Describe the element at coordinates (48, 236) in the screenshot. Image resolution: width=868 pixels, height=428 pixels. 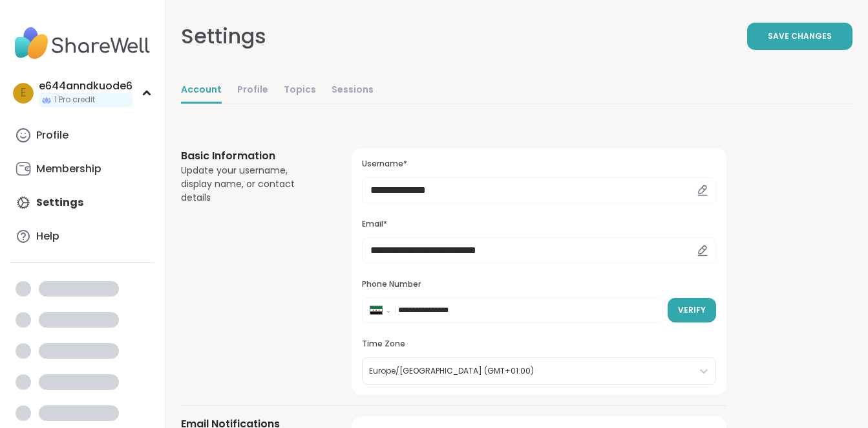
I see `div: Help` at that location.